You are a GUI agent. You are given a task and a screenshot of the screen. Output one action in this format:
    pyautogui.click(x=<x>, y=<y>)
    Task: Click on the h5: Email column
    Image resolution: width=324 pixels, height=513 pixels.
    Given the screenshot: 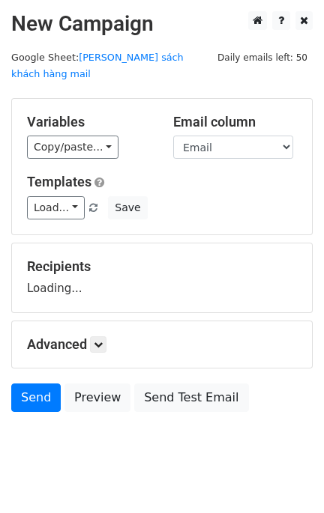 What is the action you would take?
    pyautogui.click(x=234, y=122)
    